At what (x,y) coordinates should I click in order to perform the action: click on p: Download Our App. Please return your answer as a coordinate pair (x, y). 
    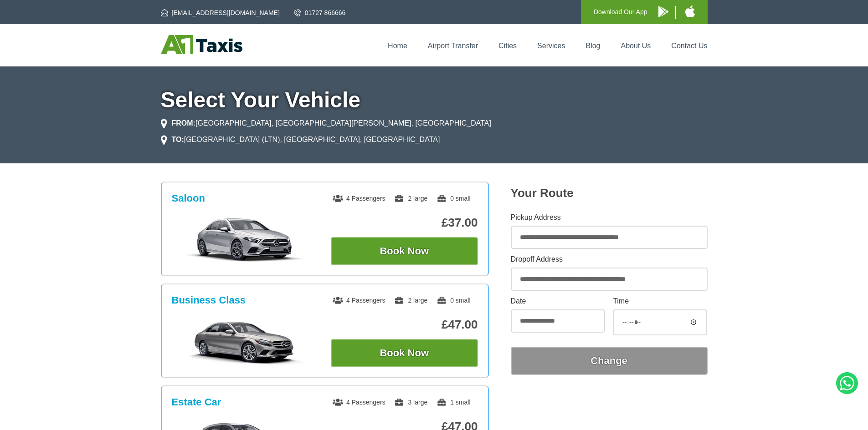
    Looking at the image, I should click on (620, 12).